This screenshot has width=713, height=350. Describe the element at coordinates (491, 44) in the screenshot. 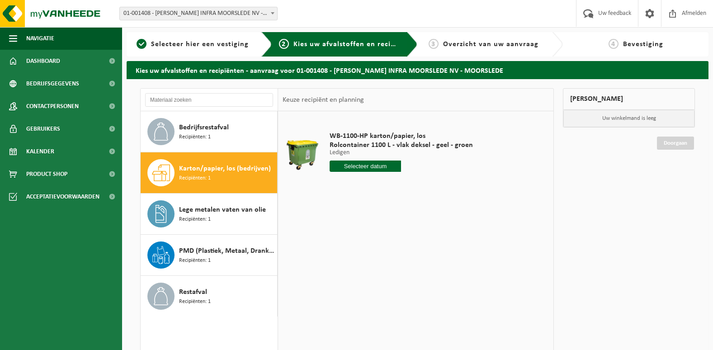

I see `span: Overzicht van uw aanvraag` at that location.